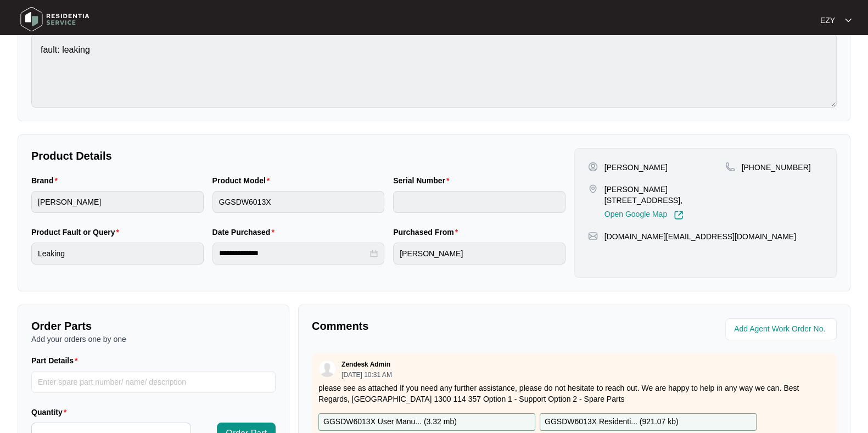 Image resolution: width=868 pixels, height=433 pixels. What do you see at coordinates (298, 156) in the screenshot?
I see `p: Product Details` at bounding box center [298, 156].